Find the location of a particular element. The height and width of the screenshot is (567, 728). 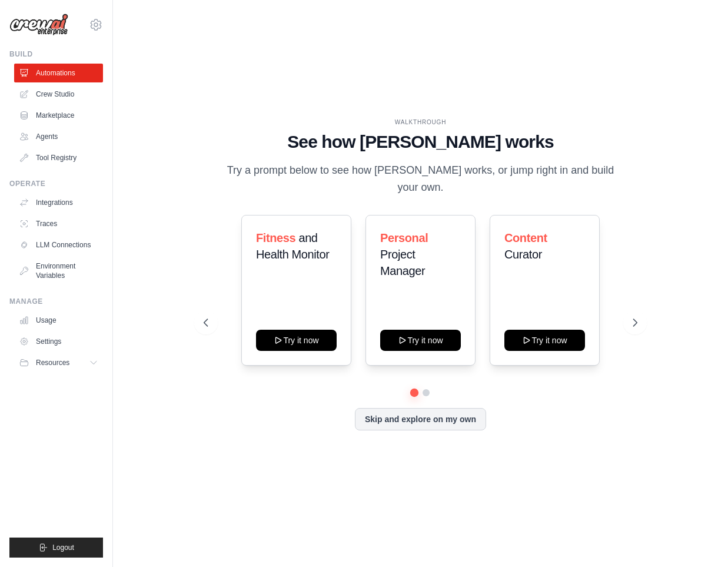

span: Project Manager is located at coordinates (402, 263).